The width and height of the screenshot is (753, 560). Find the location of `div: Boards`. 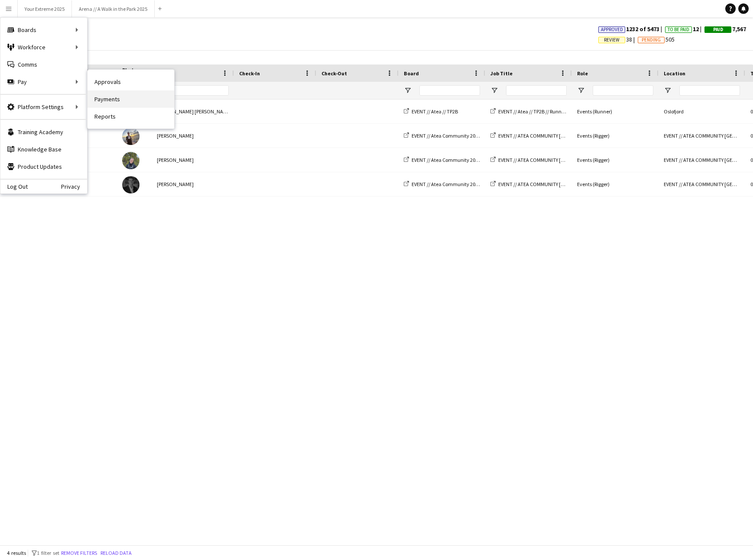

div: Boards is located at coordinates (44, 30).